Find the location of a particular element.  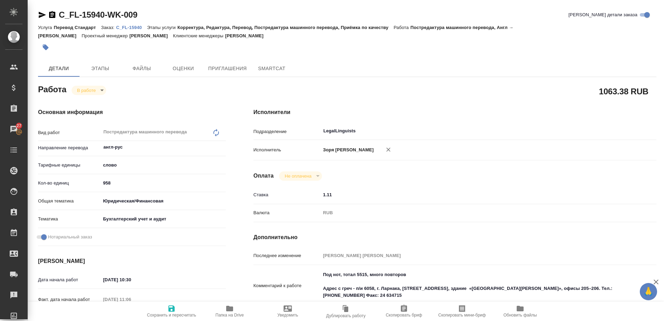

p: Перевод Стандарт is located at coordinates (77, 27).